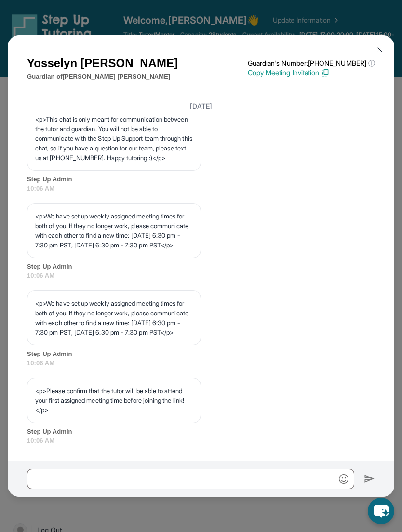  Describe the element at coordinates (114, 138) in the screenshot. I see `p: <p>This chat is only meant for communication between the tutor and guardian. You will not be able...` at that location.